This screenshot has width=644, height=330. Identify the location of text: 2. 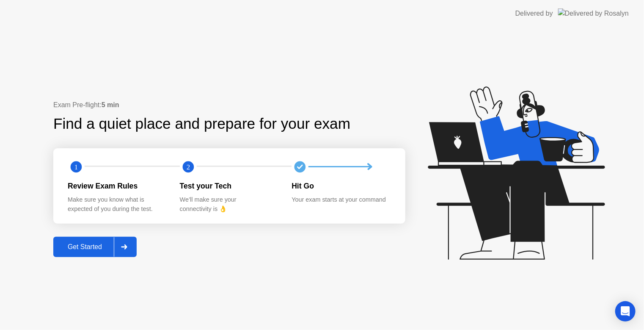
(188, 167).